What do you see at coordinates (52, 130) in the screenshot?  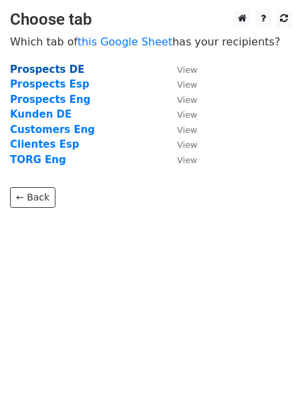 I see `a: Customers Eng` at bounding box center [52, 130].